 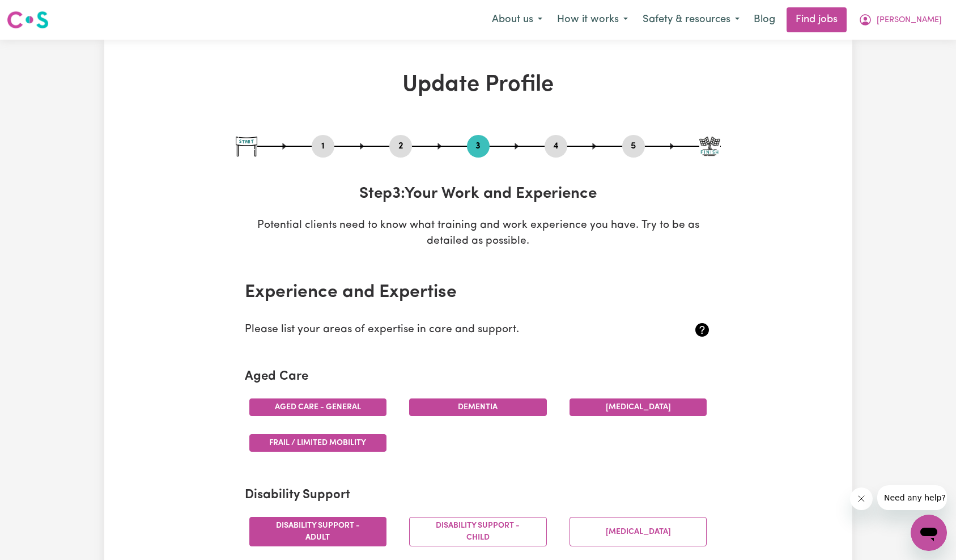 What do you see at coordinates (478, 496) in the screenshot?
I see `h2: Disability Support` at bounding box center [478, 496].